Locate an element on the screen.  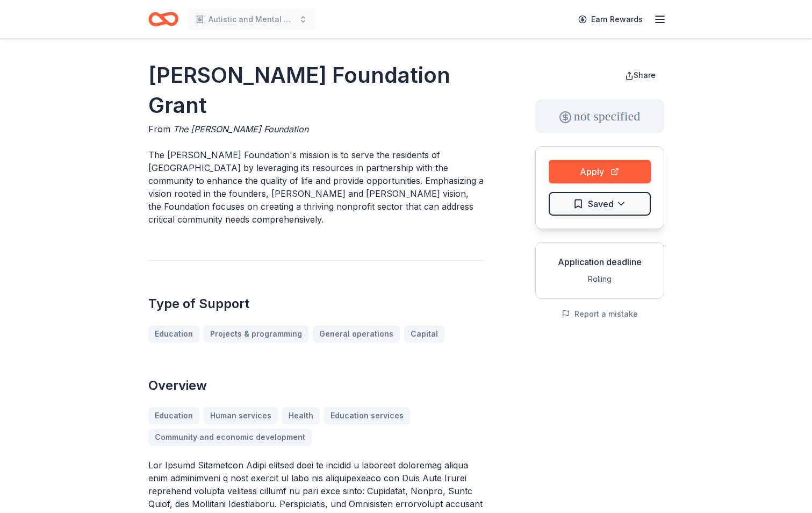
div: Rolling is located at coordinates (600, 279).